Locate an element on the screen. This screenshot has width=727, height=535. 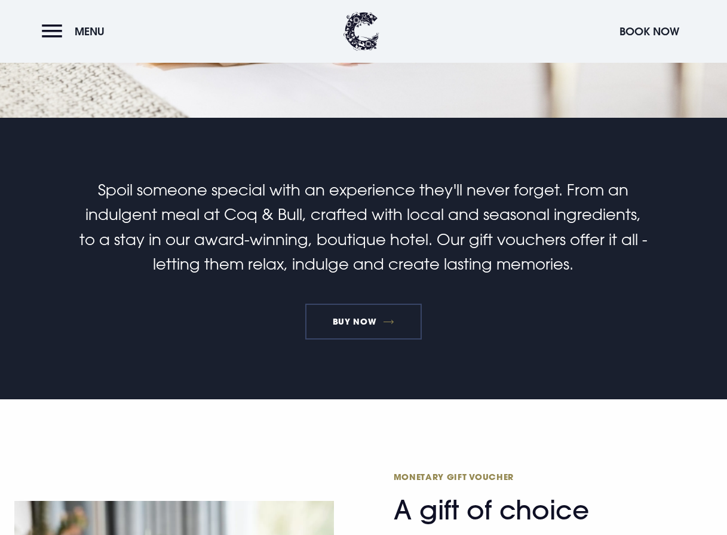
span: Menu is located at coordinates (90, 31).